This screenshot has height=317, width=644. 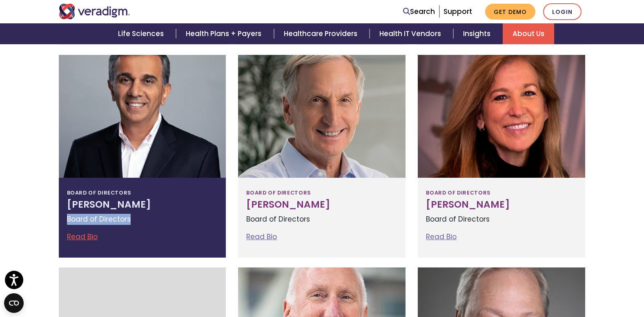 I want to click on a: Get Demo, so click(x=510, y=12).